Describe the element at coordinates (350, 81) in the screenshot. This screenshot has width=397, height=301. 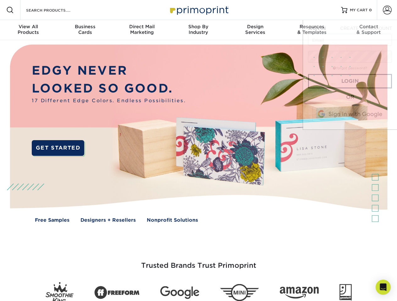
I see `a: Login` at that location.